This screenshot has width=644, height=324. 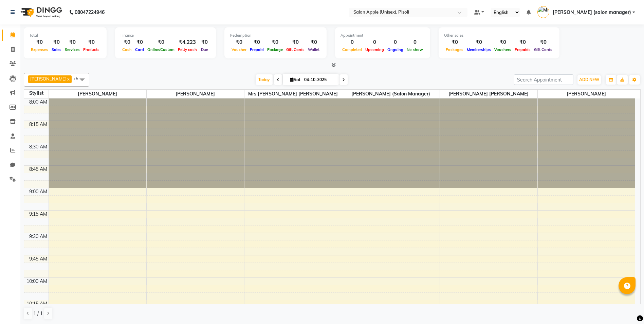 What do you see at coordinates (256, 49) in the screenshot?
I see `span: Prepaid` at bounding box center [256, 49].